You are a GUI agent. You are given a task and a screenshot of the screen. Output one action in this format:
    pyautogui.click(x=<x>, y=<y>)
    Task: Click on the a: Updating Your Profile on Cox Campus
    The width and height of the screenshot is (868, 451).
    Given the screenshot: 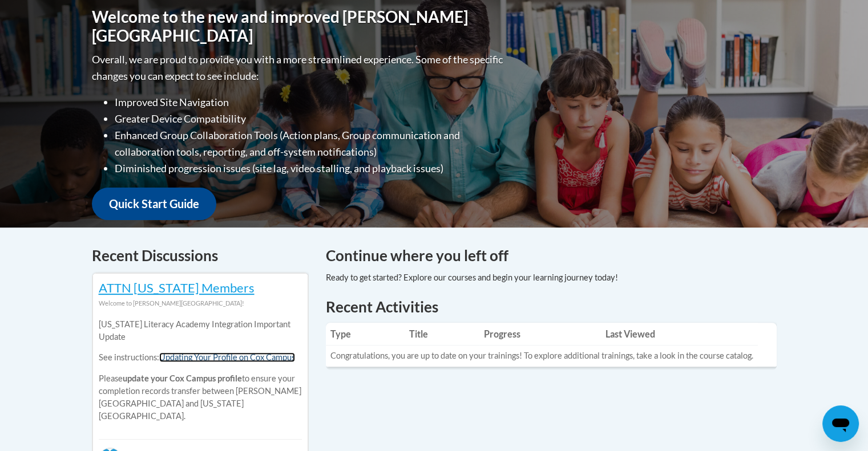 What is the action you would take?
    pyautogui.click(x=227, y=357)
    